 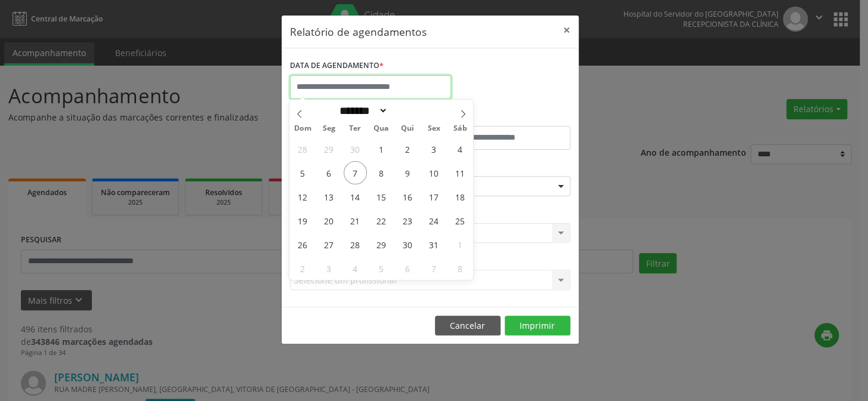 I want to click on span: Outubro 18, 2025, so click(x=459, y=196).